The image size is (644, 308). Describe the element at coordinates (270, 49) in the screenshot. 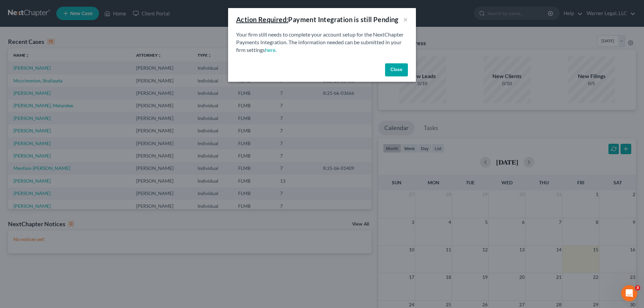

I see `a: here` at that location.